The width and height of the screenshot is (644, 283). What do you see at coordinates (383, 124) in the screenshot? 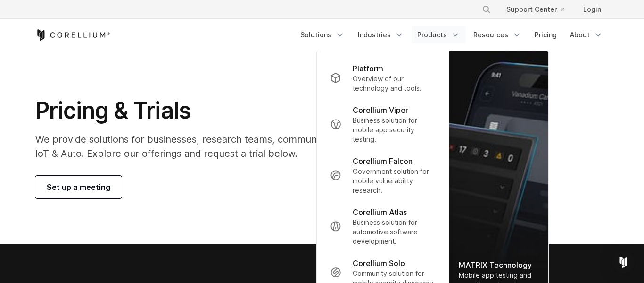
I see `a: Corellium Viper Business solution for mobile app security testing.` at bounding box center [383, 124].